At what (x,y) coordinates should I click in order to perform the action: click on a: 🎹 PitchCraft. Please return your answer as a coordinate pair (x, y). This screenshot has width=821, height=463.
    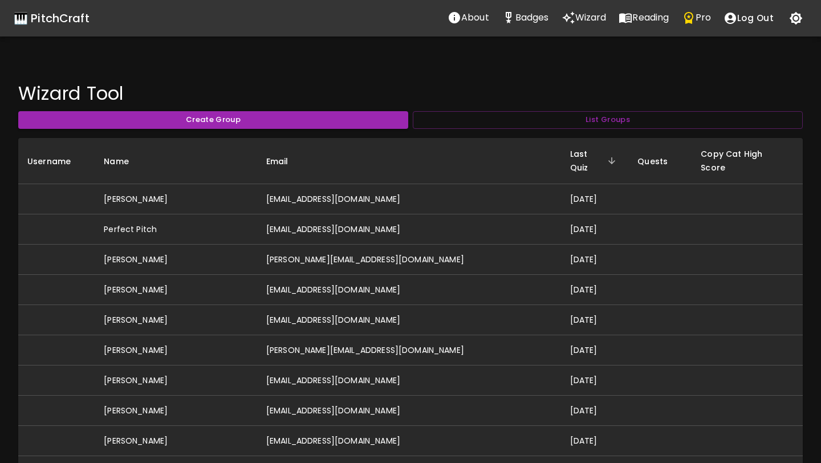
    Looking at the image, I should click on (51, 18).